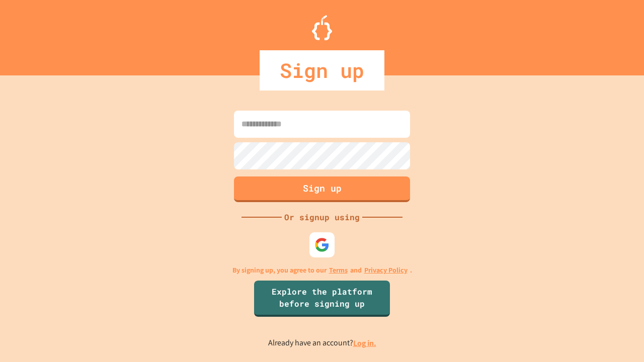 The width and height of the screenshot is (644, 362). Describe the element at coordinates (322, 70) in the screenshot. I see `div: Sign up` at that location.